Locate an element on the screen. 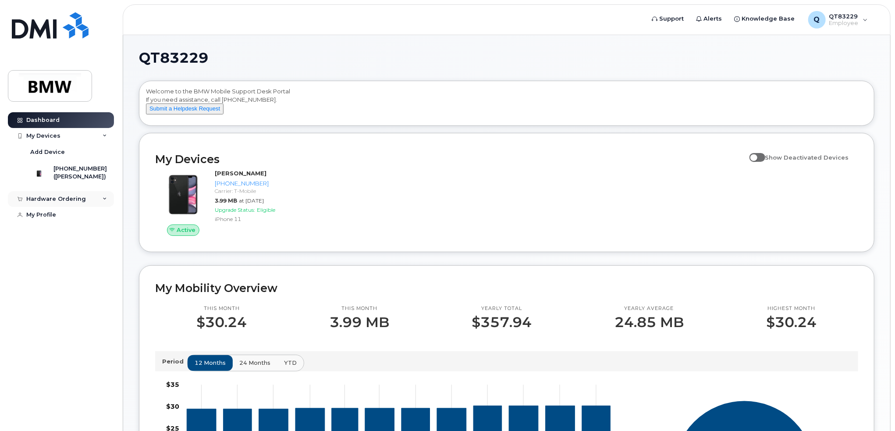 This screenshot has height=431, width=895. h2: My Devices is located at coordinates (450, 159).